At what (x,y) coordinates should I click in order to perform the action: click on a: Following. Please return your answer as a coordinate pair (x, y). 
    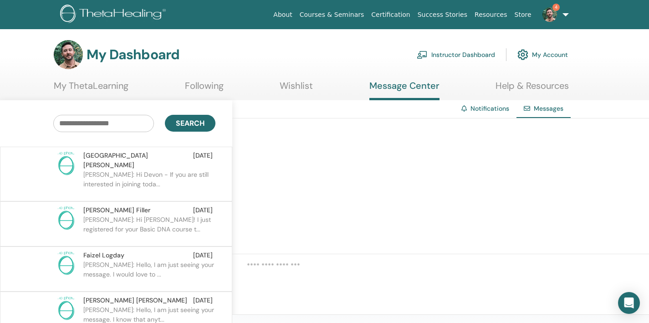
    Looking at the image, I should click on (204, 89).